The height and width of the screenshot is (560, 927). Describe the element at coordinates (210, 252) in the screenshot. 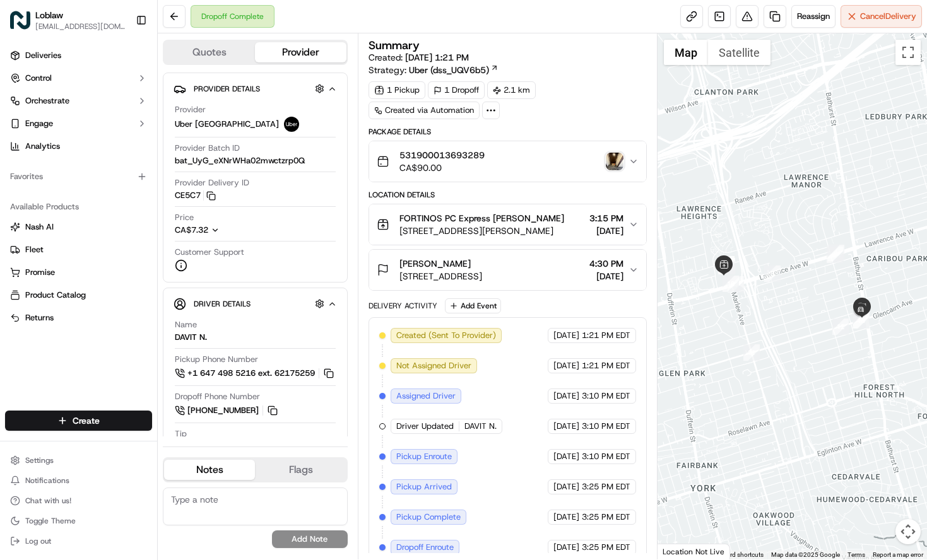

I see `span: Customer Support` at that location.